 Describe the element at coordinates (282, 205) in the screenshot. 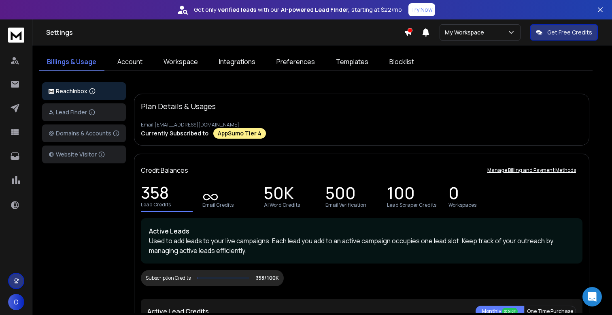

I see `p: AI Word Credits` at that location.